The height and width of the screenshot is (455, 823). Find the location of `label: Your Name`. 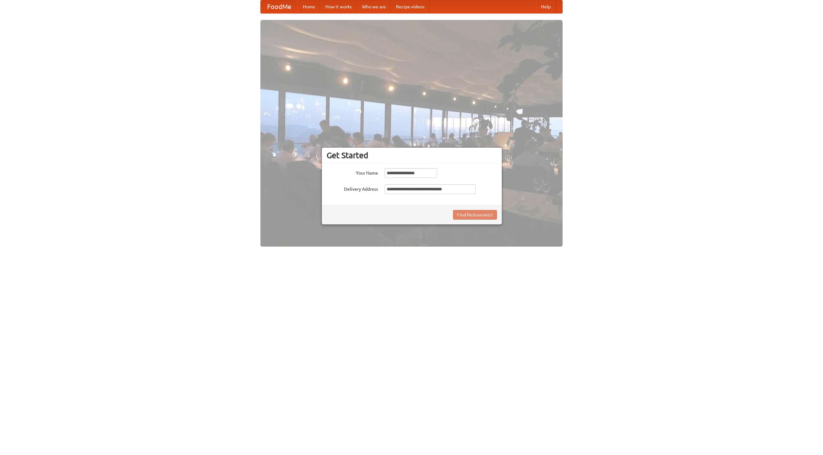

label: Your Name is located at coordinates (352, 172).